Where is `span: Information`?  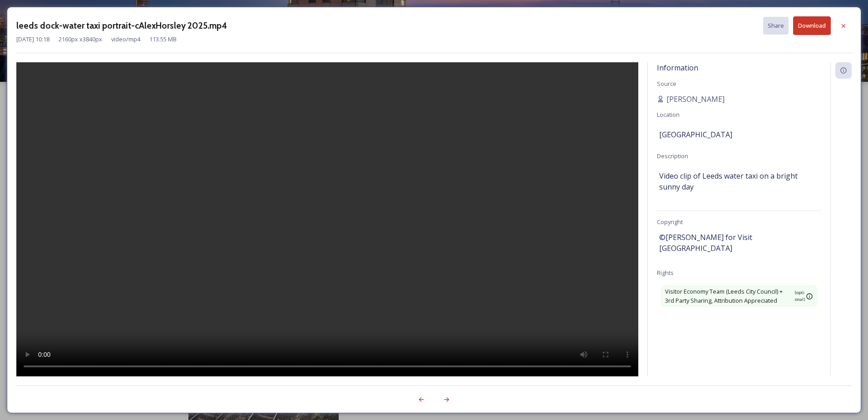 span: Information is located at coordinates (678, 68).